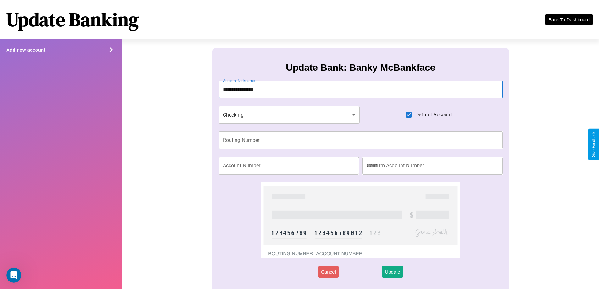 The height and width of the screenshot is (289, 599). What do you see at coordinates (594, 144) in the screenshot?
I see `div: Give Feedback` at bounding box center [594, 144].